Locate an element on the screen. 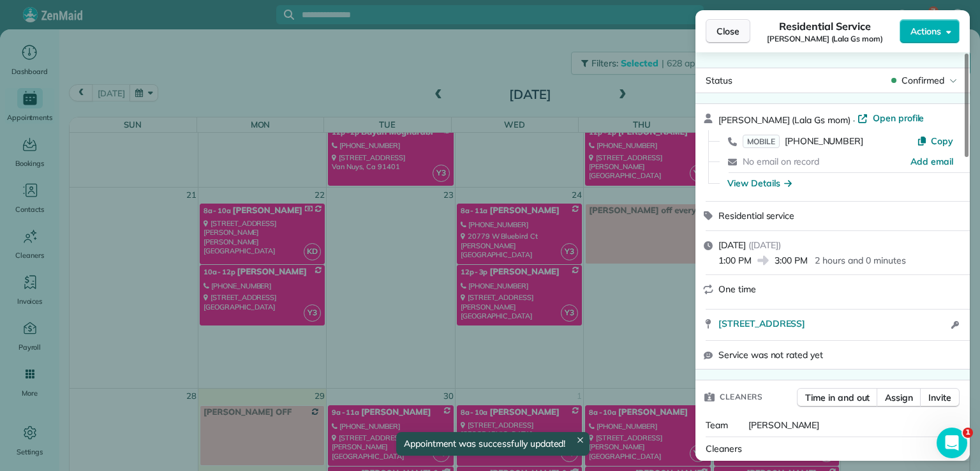 The image size is (980, 471). span: Service was not rated yet is located at coordinates (771, 355).